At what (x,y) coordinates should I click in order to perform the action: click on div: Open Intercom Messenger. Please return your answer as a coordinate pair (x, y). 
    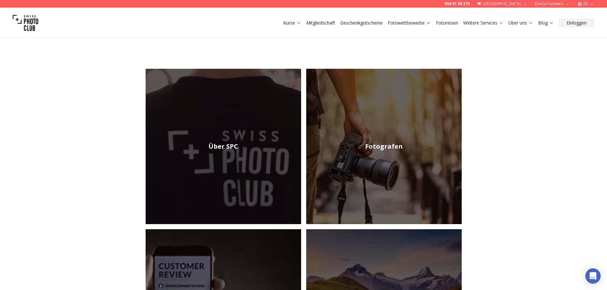
    Looking at the image, I should click on (593, 276).